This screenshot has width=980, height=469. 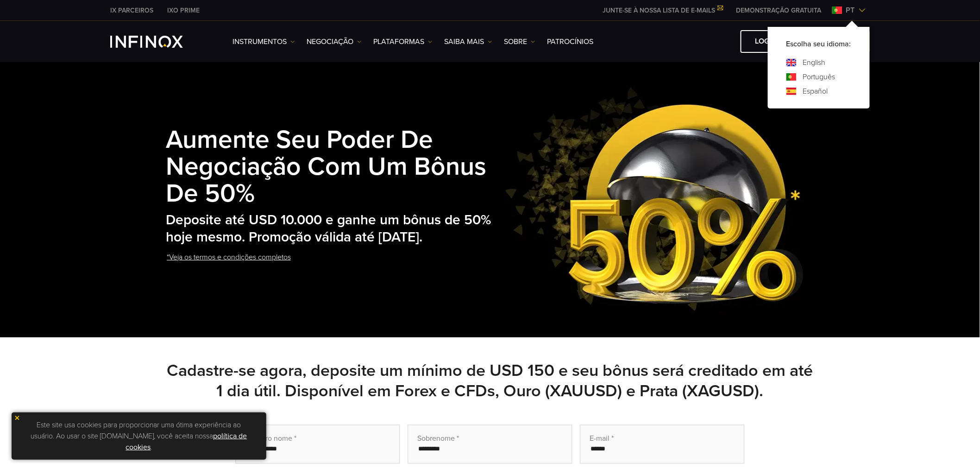 I want to click on a: INFINOX Logo, so click(x=157, y=42).